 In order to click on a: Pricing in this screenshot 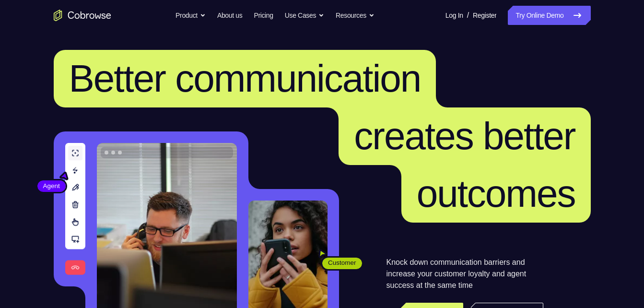, I will do `click(263, 15)`.